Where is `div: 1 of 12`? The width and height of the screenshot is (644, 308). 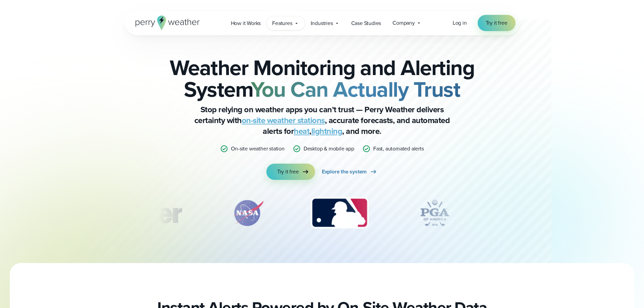 div: 1 of 12 is located at coordinates (143, 213).